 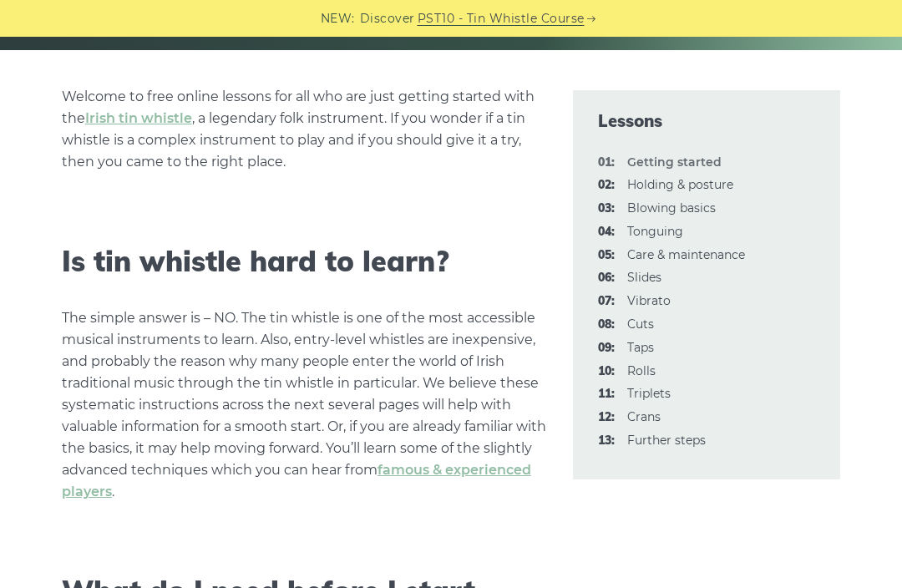 I want to click on a: 12:Crans, so click(x=644, y=416).